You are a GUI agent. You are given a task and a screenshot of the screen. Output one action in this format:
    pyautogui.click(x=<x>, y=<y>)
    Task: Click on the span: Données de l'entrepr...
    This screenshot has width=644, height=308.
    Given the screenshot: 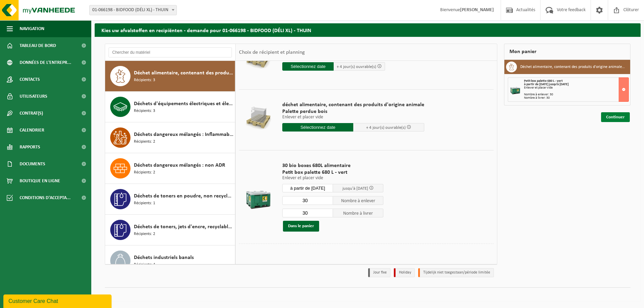 What is the action you would take?
    pyautogui.click(x=45, y=62)
    